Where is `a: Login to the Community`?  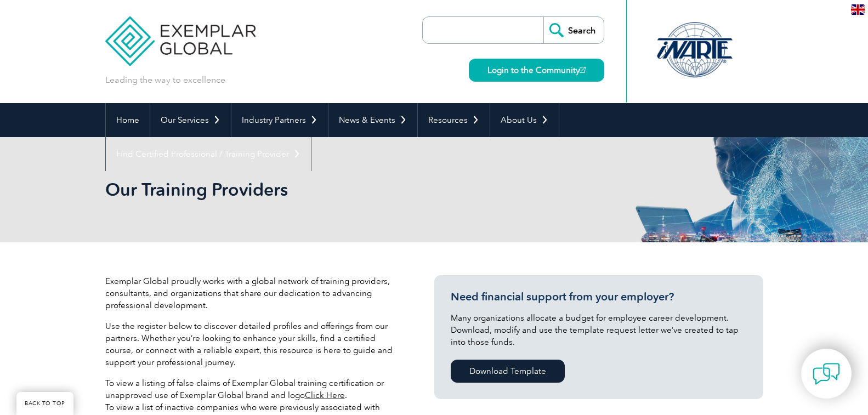
a: Login to the Community is located at coordinates (536, 70).